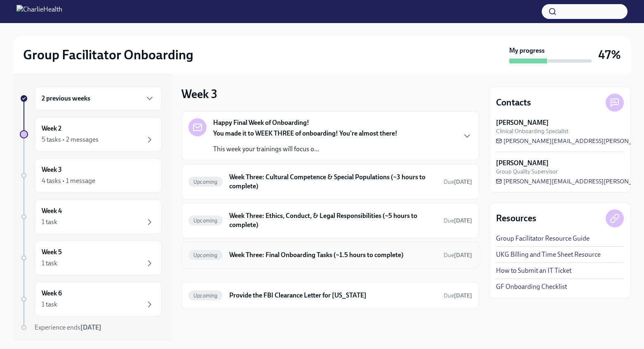 This screenshot has height=349, width=644. I want to click on a: Week 34 tasks • 1 message, so click(91, 176).